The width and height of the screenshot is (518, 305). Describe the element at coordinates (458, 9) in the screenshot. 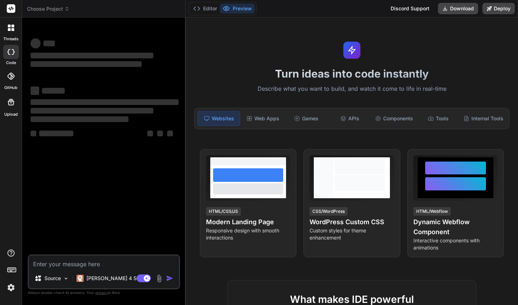

I see `button: Download` at that location.